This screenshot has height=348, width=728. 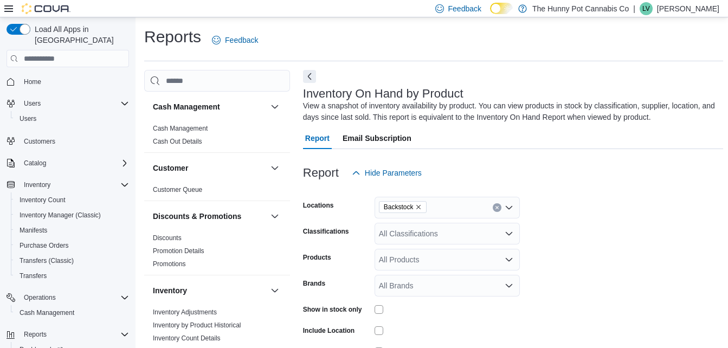 I want to click on label: Products, so click(x=317, y=257).